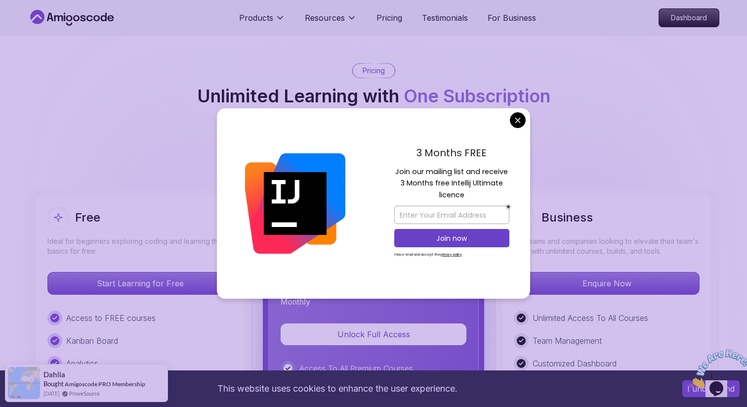 This screenshot has height=407, width=747. What do you see at coordinates (689, 18) in the screenshot?
I see `a: Dashboard` at bounding box center [689, 18].